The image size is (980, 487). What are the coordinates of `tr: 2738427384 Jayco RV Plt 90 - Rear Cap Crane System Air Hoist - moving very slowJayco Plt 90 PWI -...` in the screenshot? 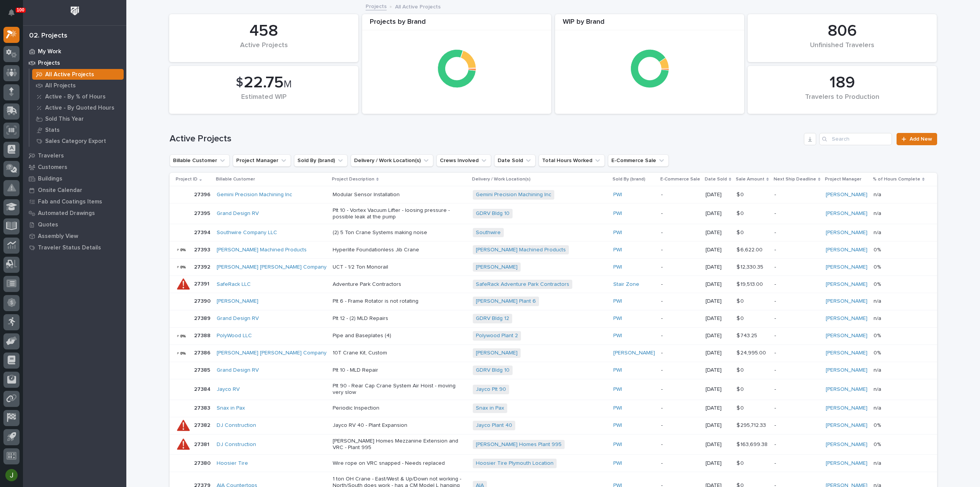 It's located at (553, 390).